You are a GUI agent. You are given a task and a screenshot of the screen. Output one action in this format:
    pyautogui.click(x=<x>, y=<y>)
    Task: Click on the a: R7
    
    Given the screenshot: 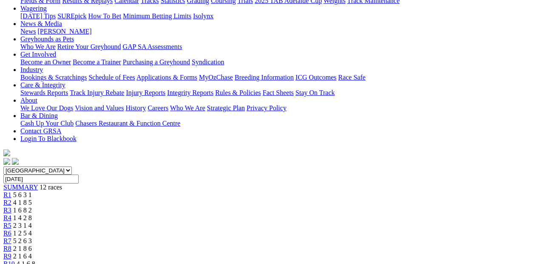 What is the action you would take?
    pyautogui.click(x=7, y=240)
    